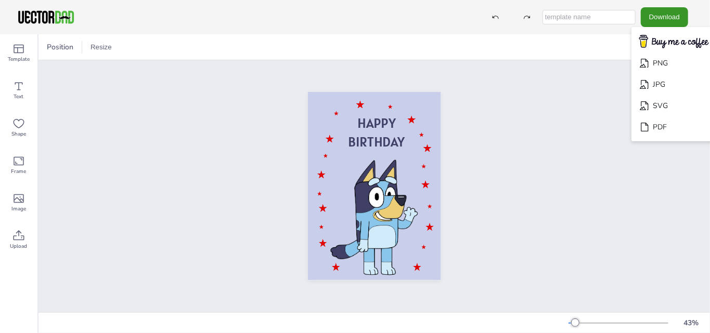 Image resolution: width=710 pixels, height=333 pixels. Describe the element at coordinates (376, 142) in the screenshot. I see `span: BIRTHDAY` at that location.